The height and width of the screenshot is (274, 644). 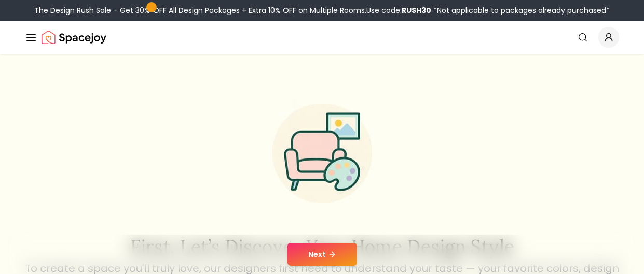 I want to click on nav: Global, so click(x=322, y=38).